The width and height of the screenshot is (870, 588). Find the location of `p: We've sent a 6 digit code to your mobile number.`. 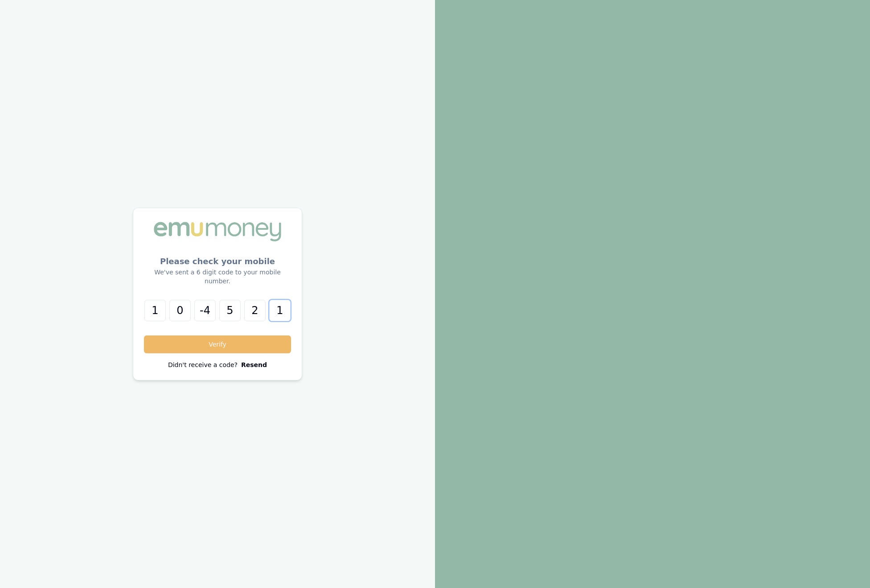

p: We've sent a 6 digit code to your mobile number. is located at coordinates (217, 277).